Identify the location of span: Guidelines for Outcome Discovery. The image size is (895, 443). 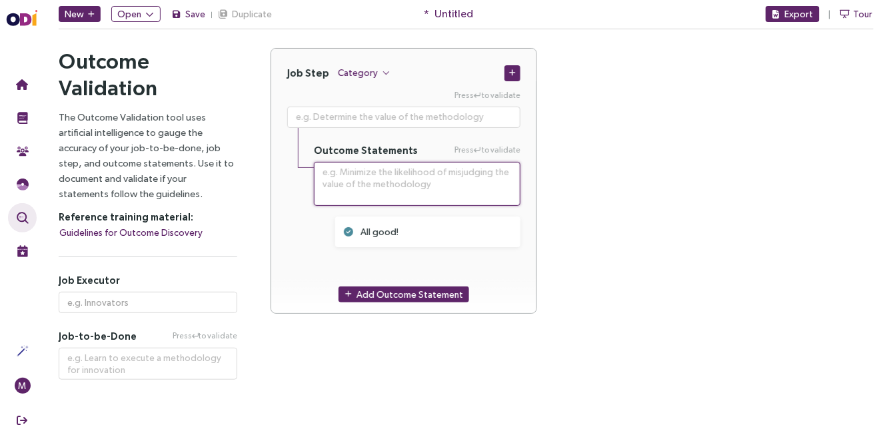
(131, 233).